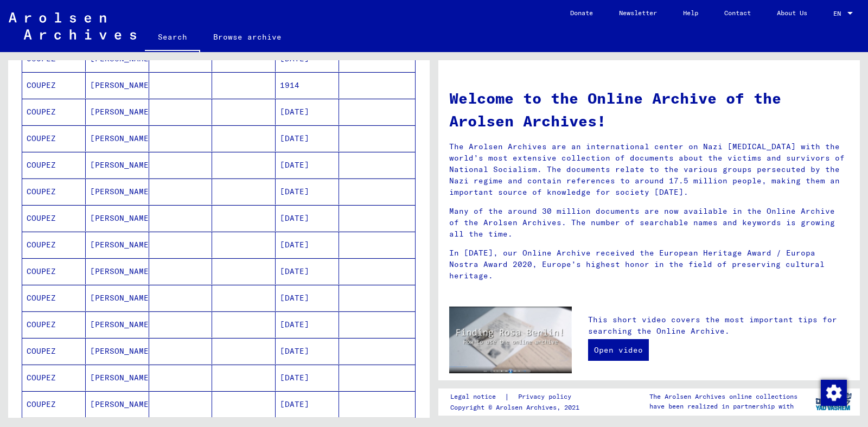  I want to click on a: Legal notice, so click(478, 397).